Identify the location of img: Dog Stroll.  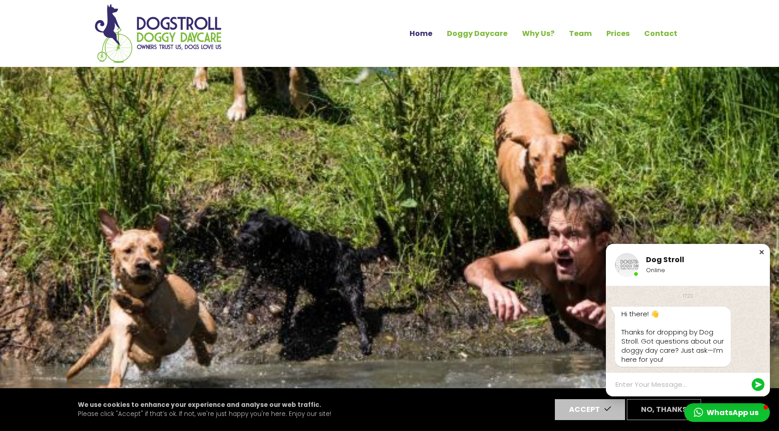
(627, 265).